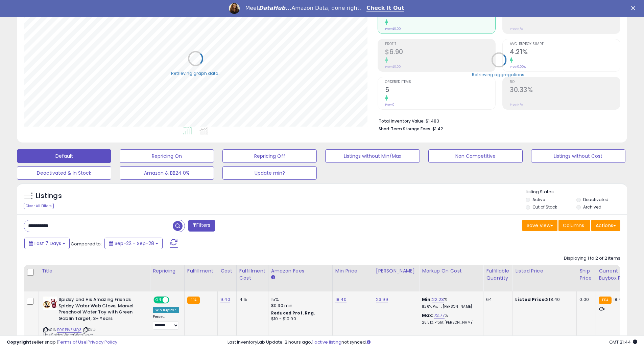  What do you see at coordinates (300, 271) in the screenshot?
I see `div: Amazon Fees` at bounding box center [300, 271].